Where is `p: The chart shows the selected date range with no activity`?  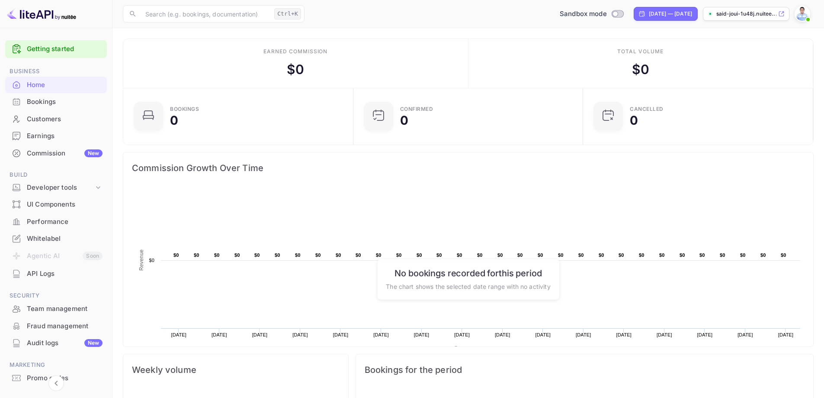 p: The chart shows the selected date range with no activity is located at coordinates (468, 286).